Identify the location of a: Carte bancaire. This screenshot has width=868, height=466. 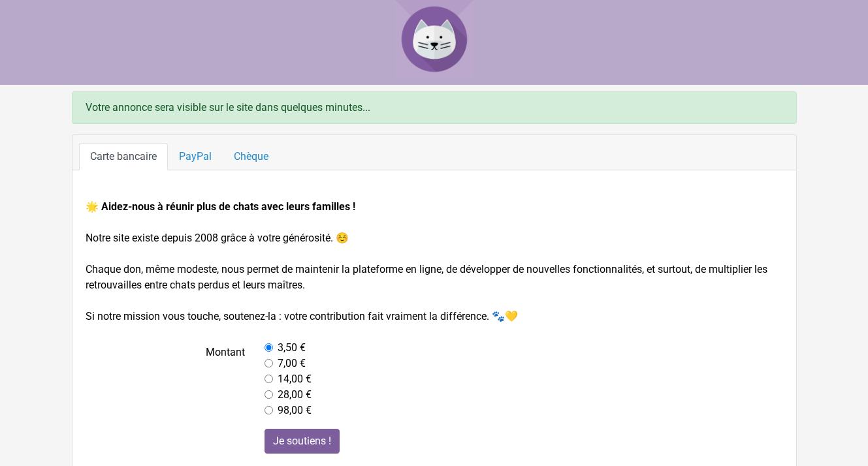
(123, 157).